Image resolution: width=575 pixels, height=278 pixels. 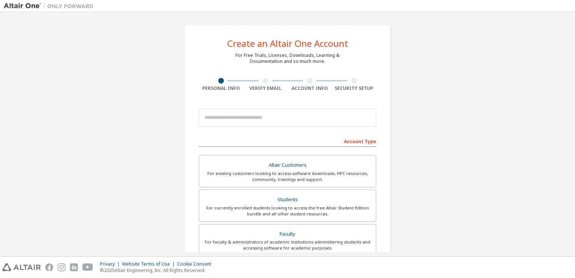 I want to click on div: Verify Email, so click(x=265, y=88).